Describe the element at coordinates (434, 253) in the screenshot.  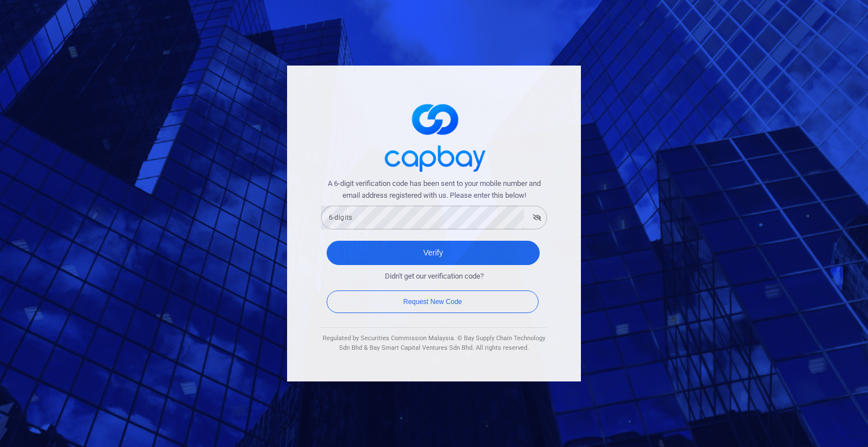
I see `button: Verify` at that location.